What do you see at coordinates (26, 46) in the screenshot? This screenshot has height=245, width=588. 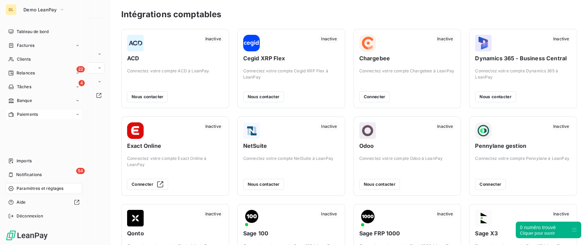 I see `span: Factures` at bounding box center [26, 46].